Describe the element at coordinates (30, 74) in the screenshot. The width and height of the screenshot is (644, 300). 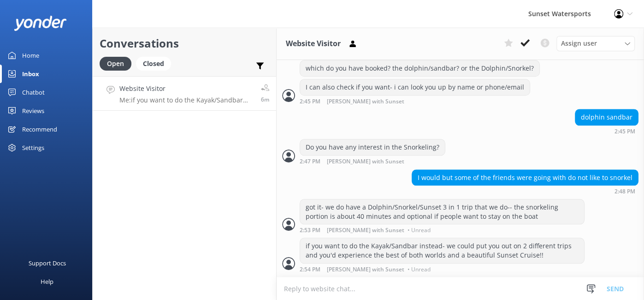
I see `div: Inbox` at that location.